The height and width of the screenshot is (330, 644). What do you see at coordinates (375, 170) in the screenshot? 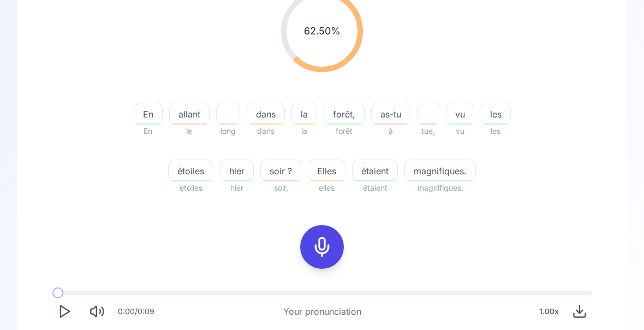
I see `button: étaient` at bounding box center [375, 170].